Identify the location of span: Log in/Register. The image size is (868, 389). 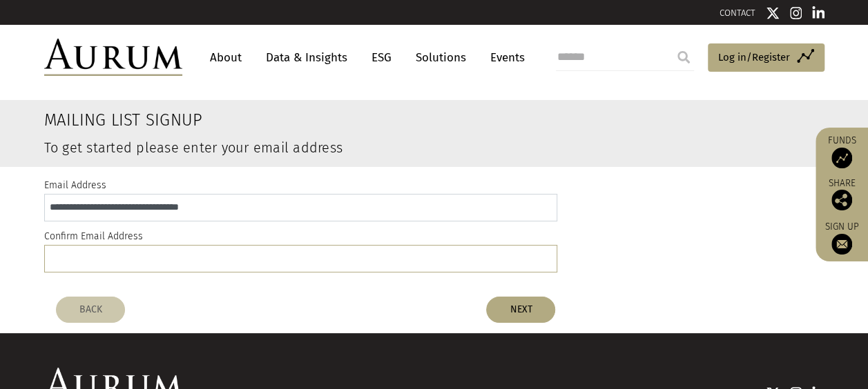
(754, 57).